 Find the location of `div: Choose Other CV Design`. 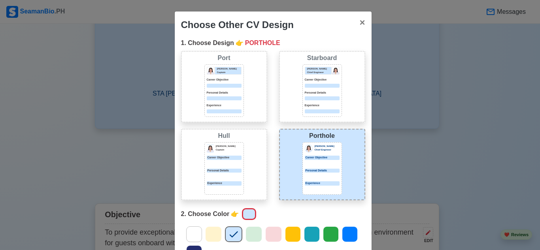

div: Choose Other CV Design is located at coordinates (237, 25).